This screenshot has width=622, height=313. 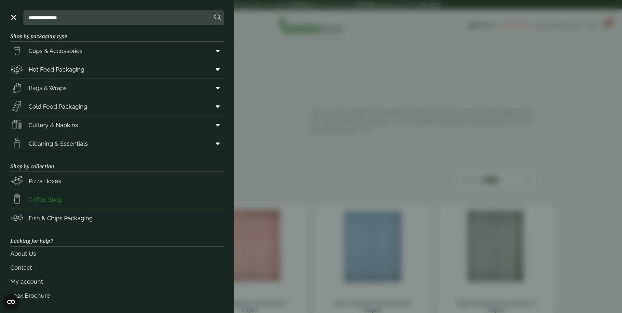 I want to click on a: Fish & Chips Packaging, so click(x=117, y=218).